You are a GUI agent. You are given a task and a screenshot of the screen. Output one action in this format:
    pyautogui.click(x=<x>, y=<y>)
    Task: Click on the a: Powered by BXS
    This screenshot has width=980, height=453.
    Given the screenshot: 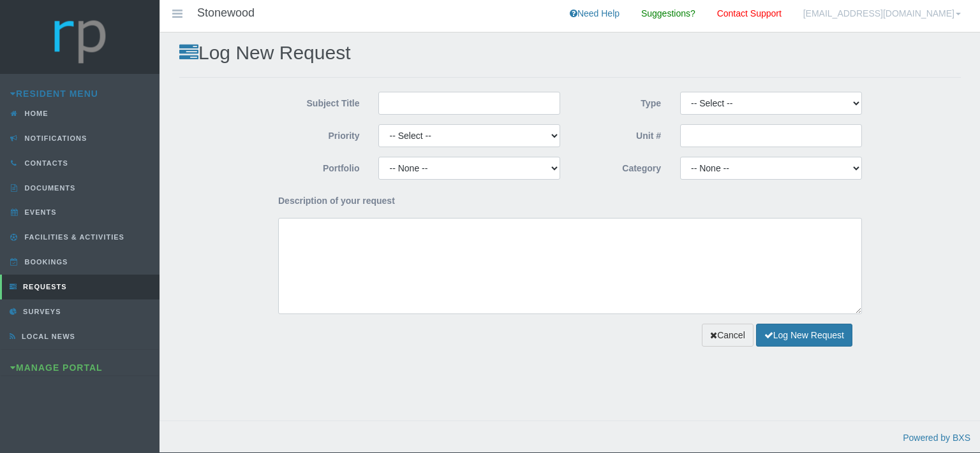 What is the action you would take?
    pyautogui.click(x=936, y=438)
    